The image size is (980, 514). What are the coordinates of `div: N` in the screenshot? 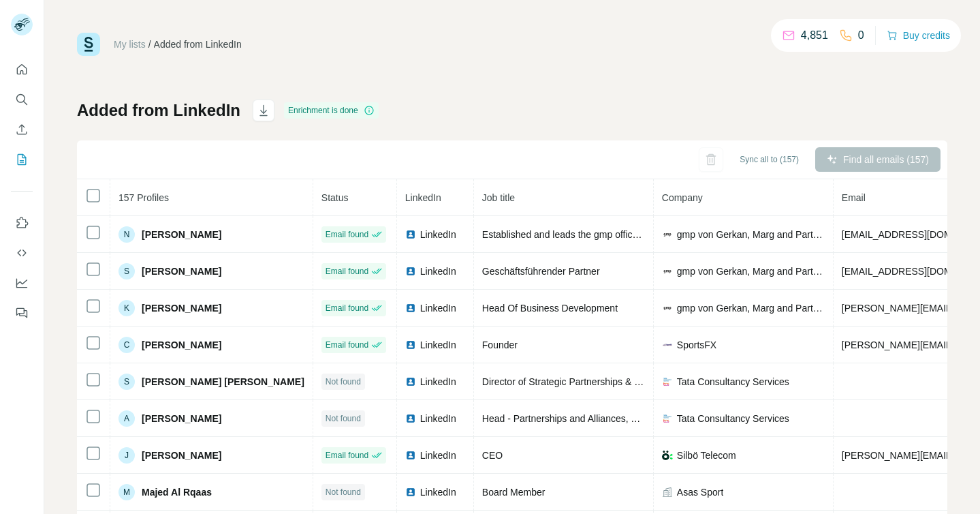 It's located at (127, 235).